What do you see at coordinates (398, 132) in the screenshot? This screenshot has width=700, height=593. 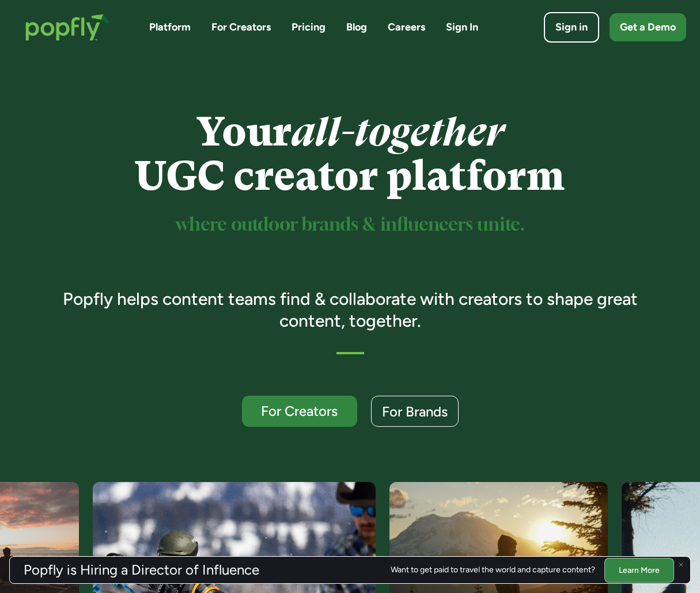 I see `em: all-together` at bounding box center [398, 132].